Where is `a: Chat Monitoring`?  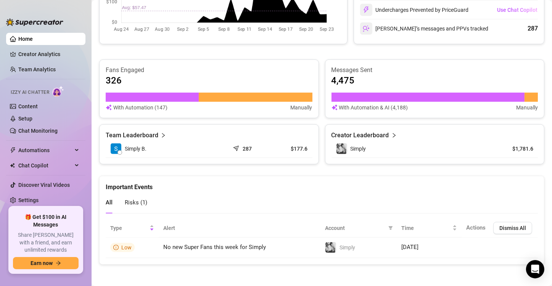
a: Chat Monitoring is located at coordinates (38, 131).